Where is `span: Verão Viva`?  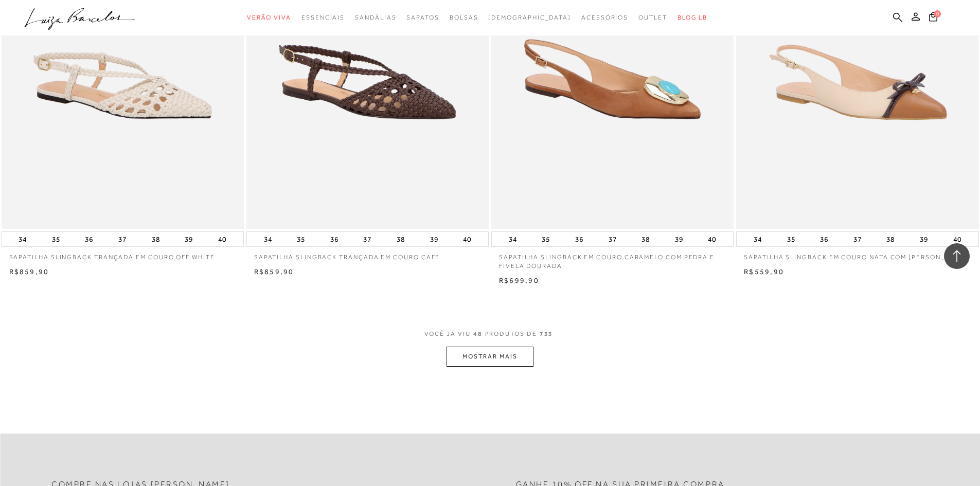 span: Verão Viva is located at coordinates (269, 18).